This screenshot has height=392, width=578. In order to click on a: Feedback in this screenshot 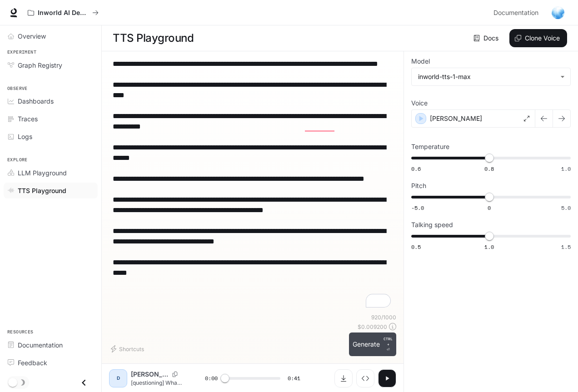, I will do `click(51, 362)`.